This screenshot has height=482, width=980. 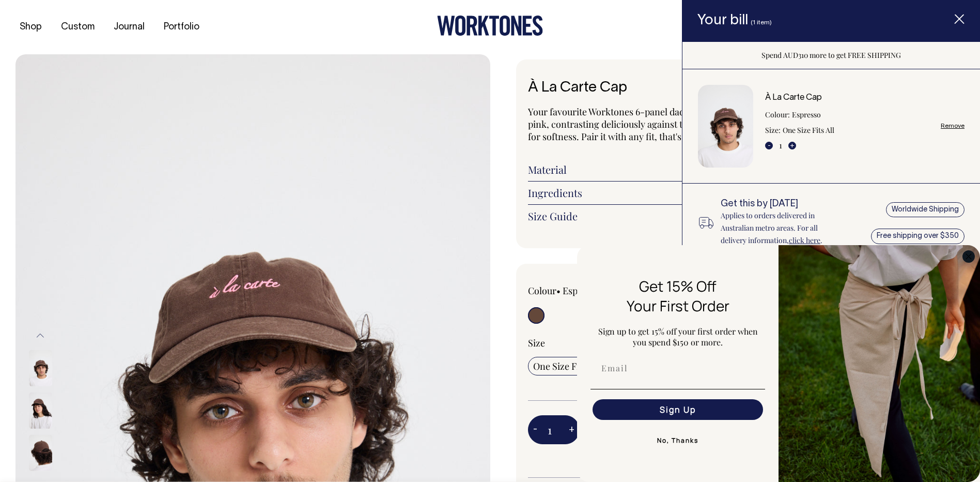 I want to click on span: Get 15% Off, so click(x=677, y=286).